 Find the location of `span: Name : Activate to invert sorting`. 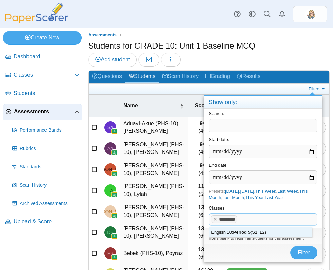

span: Name : Activate to invert sorting is located at coordinates (182, 106).